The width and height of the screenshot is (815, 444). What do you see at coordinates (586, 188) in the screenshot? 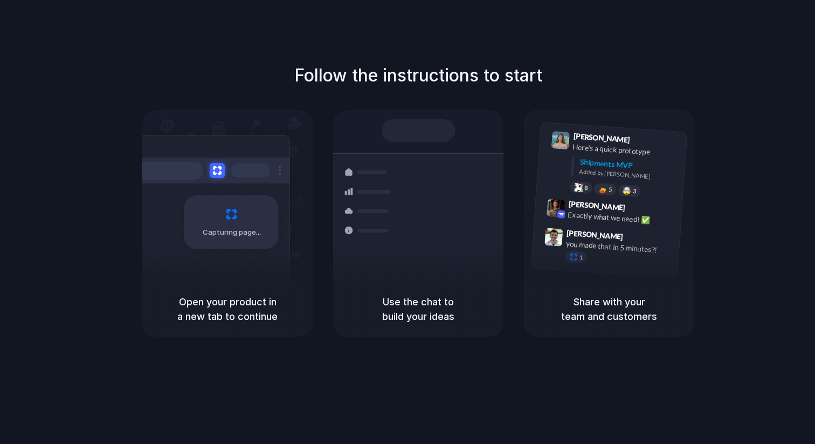
I see `span: 8` at bounding box center [586, 188].